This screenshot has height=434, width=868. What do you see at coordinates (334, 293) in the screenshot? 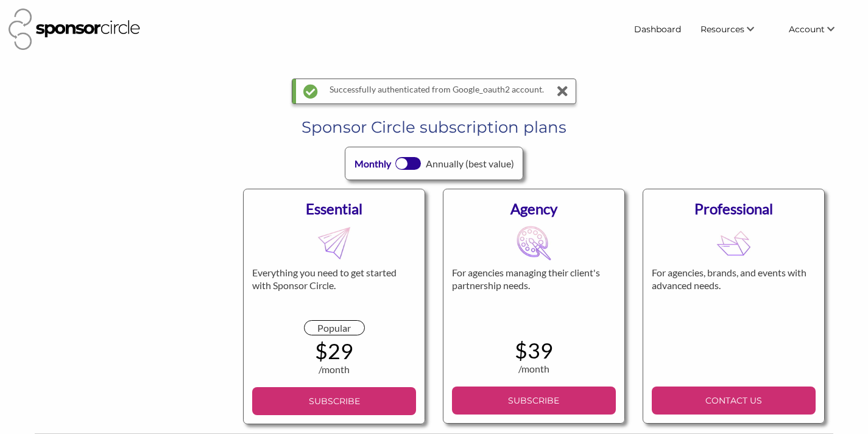
I see `div: Everything you need to get started with Sponsor Circle.` at bounding box center [334, 293].